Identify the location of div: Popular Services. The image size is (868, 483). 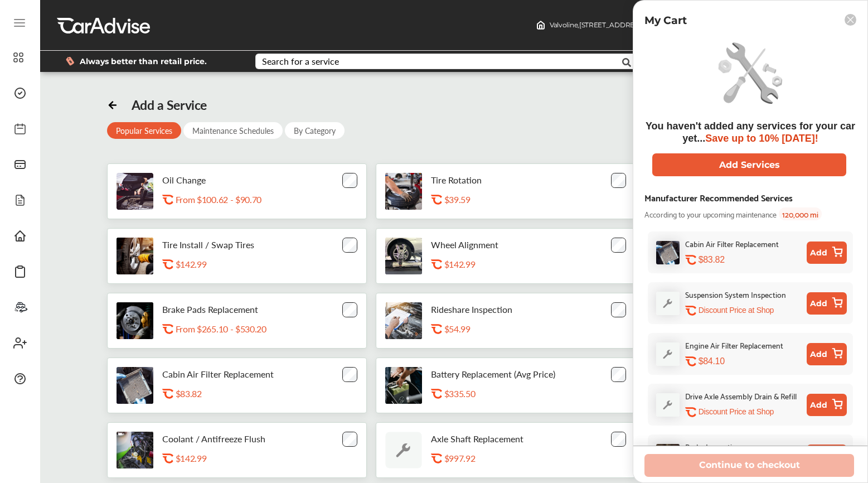
(144, 131).